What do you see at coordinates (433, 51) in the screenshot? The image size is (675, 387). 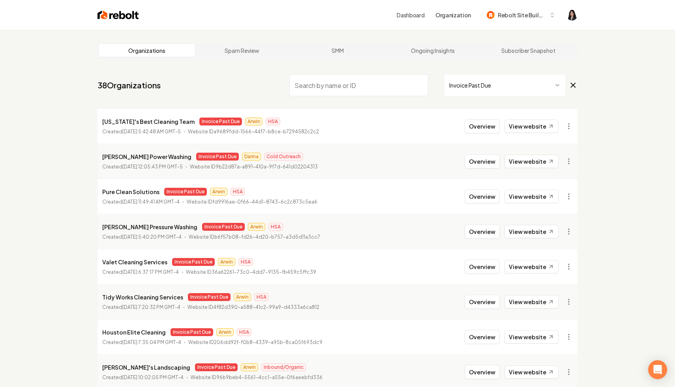 I see `a: Ongoing Insights` at bounding box center [433, 51].